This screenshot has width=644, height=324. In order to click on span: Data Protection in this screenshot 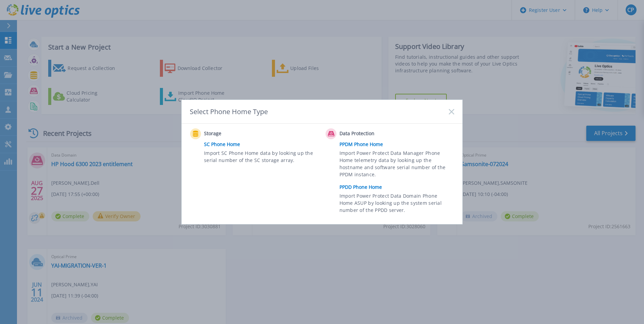, I will do `click(373, 134)`.